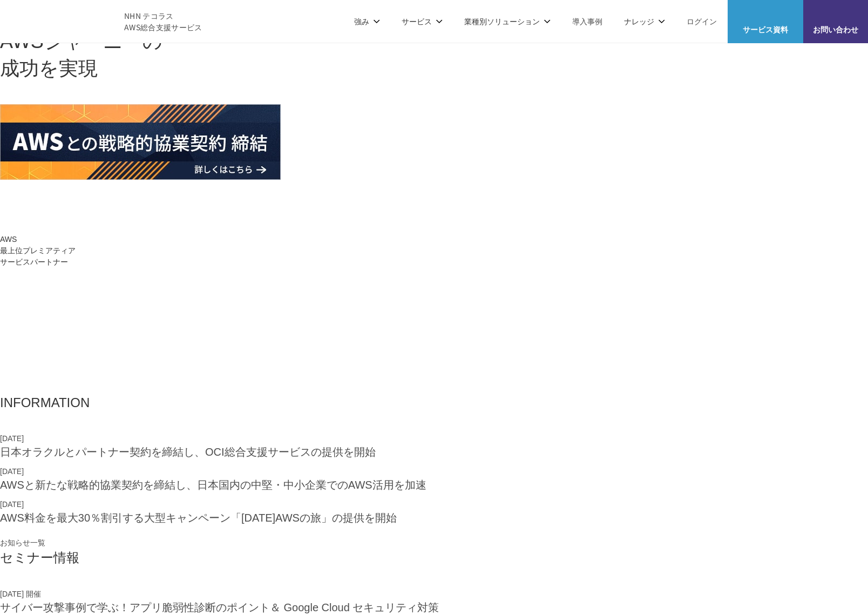 Image resolution: width=868 pixels, height=615 pixels. What do you see at coordinates (423, 142) in the screenshot?
I see `img: AWS請求代行サービス 統合管理プラン` at bounding box center [423, 142].